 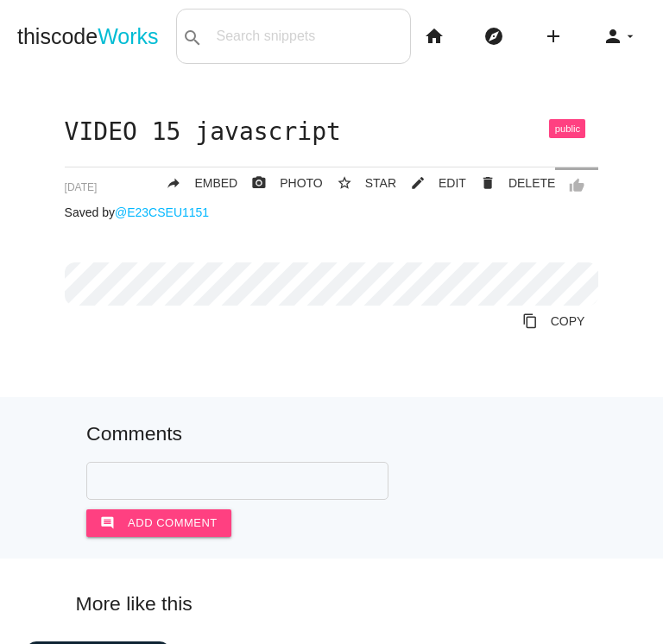 What do you see at coordinates (554, 36) in the screenshot?
I see `i: add` at bounding box center [554, 36].